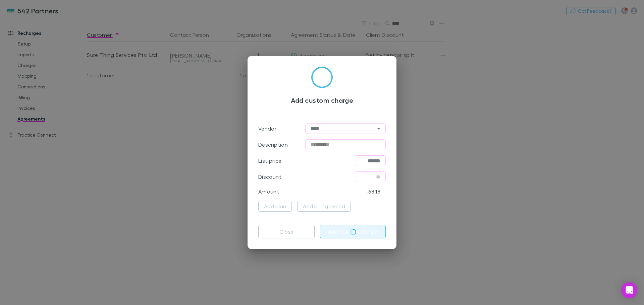  What do you see at coordinates (286, 232) in the screenshot?
I see `button: Close` at bounding box center [286, 232].